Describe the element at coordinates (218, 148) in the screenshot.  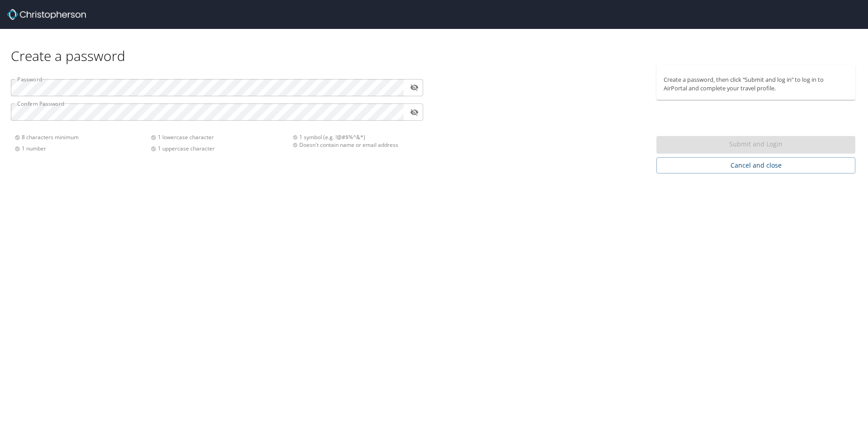
I see `div: 1 uppercase character` at that location.